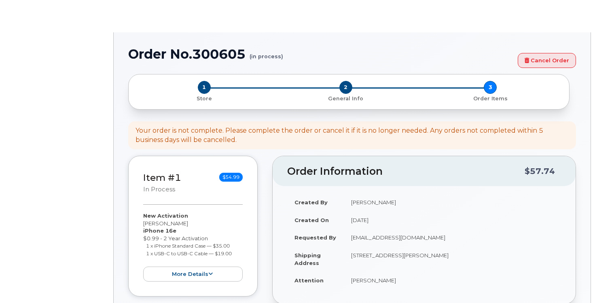 The image size is (595, 303). Describe the element at coordinates (405, 171) in the screenshot. I see `h2: Order Information` at that location.